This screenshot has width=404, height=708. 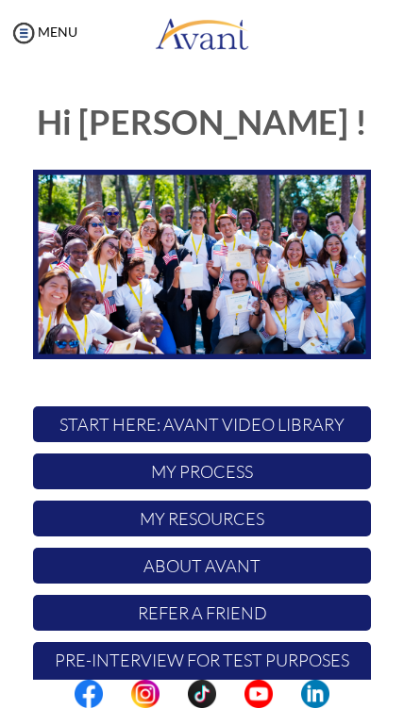 I want to click on p: START HERE: Avant Video Library, so click(x=202, y=424).